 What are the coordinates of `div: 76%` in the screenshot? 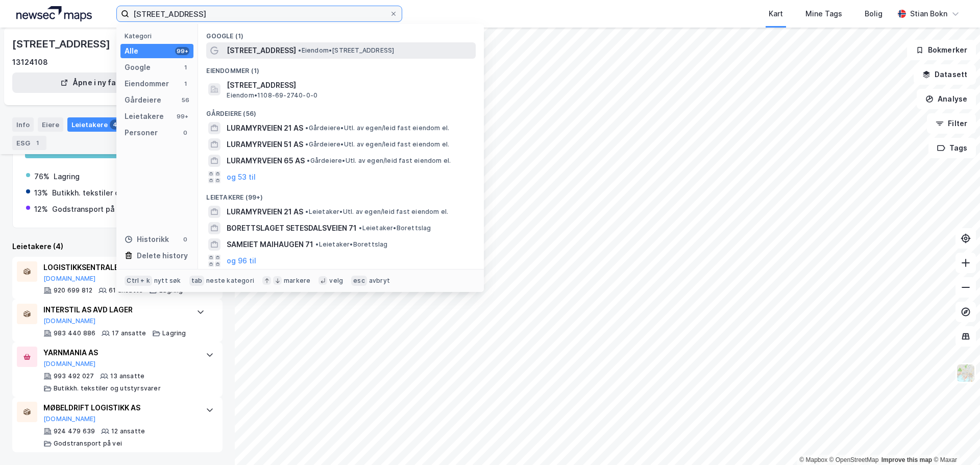 It's located at (42, 177).